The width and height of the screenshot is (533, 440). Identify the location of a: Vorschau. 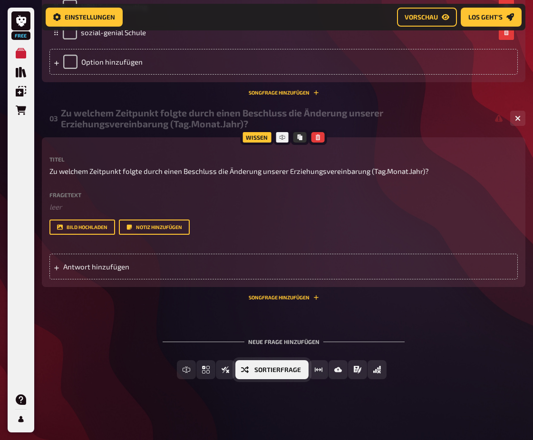
(427, 17).